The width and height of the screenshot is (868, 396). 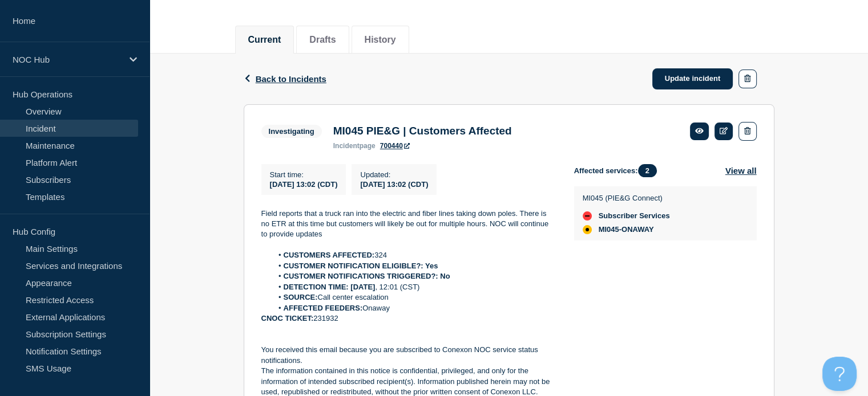 I want to click on p: Field reports that a truck ran into the electric and fiber lines taking down poles. There is no E..., so click(x=409, y=224).